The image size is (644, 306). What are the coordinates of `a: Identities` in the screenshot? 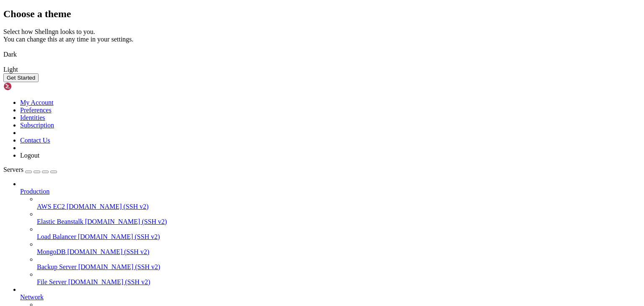 It's located at (33, 118).